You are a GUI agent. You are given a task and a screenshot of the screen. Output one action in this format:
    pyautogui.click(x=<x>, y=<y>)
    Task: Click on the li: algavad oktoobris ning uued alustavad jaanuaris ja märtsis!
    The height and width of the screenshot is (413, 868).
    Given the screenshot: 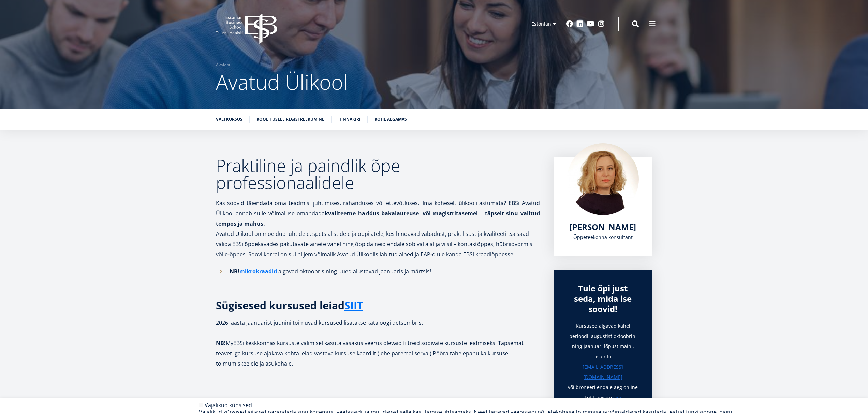 What is the action you would take?
    pyautogui.click(x=378, y=271)
    